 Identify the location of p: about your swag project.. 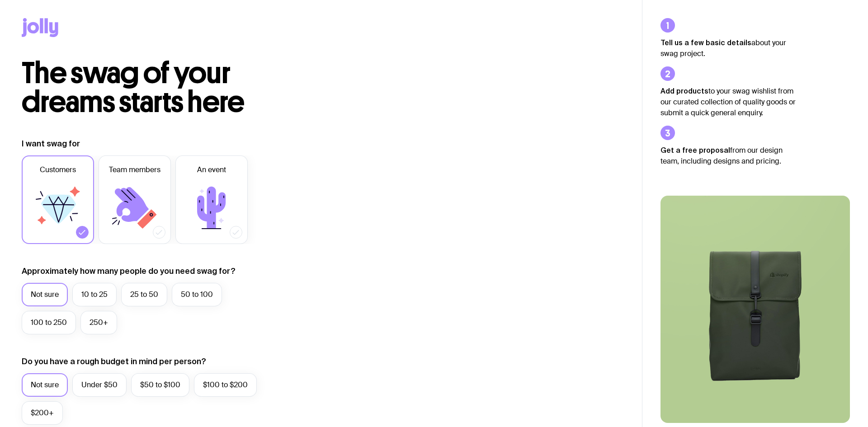
(728, 48).